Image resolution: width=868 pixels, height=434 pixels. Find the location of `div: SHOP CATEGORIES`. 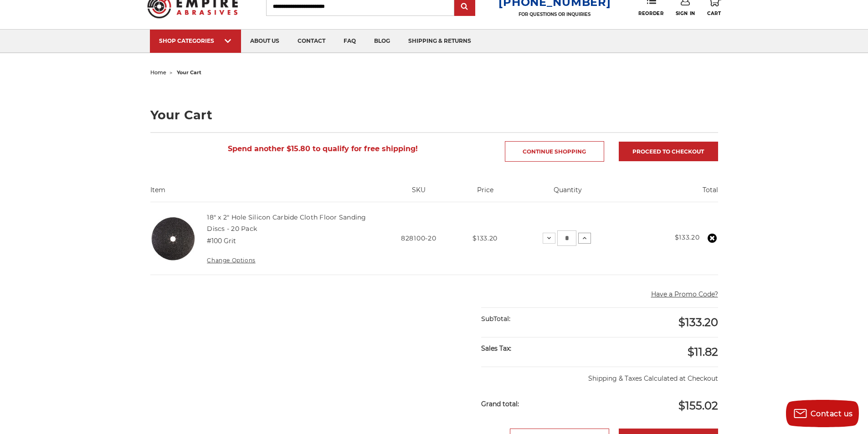

div: SHOP CATEGORIES is located at coordinates (195, 40).